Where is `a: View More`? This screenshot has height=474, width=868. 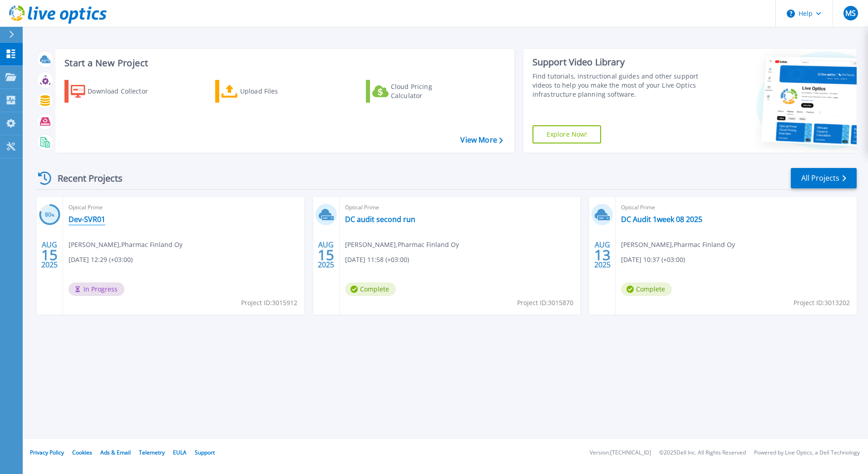
a: View More is located at coordinates (481, 140).